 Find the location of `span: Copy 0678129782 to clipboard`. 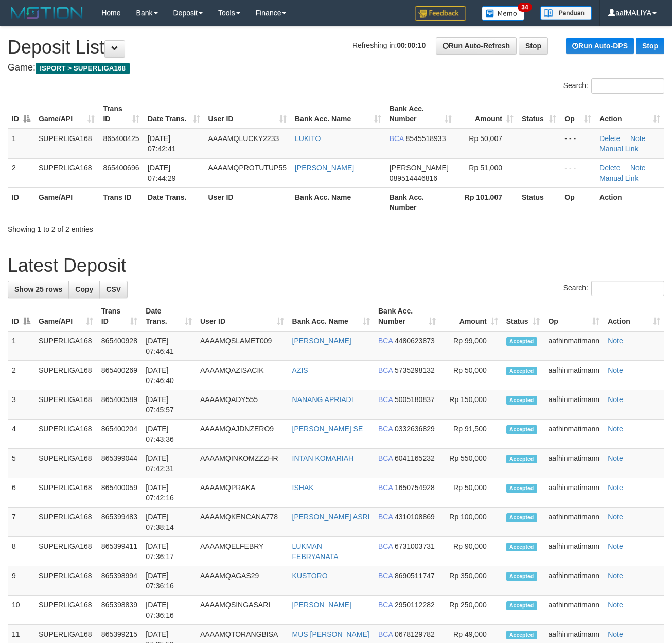

span: Copy 0678129782 to clipboard is located at coordinates (415, 635).